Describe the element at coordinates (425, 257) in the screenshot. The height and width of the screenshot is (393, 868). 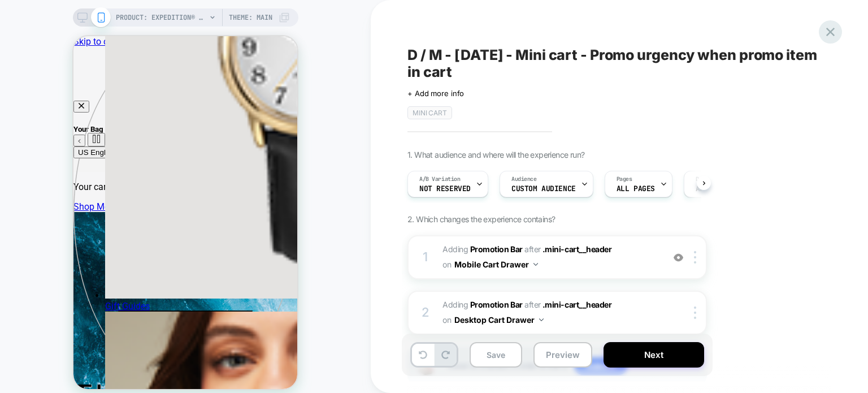
I see `div: 1` at that location.